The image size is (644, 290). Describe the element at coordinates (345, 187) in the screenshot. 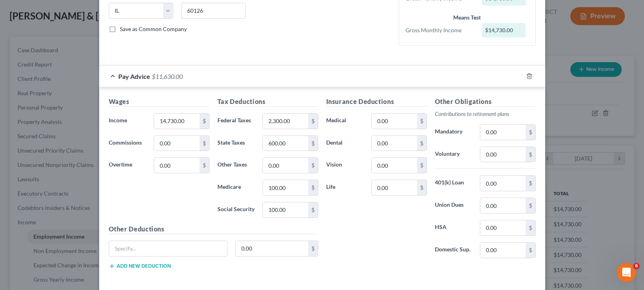

I see `label: Life` at that location.